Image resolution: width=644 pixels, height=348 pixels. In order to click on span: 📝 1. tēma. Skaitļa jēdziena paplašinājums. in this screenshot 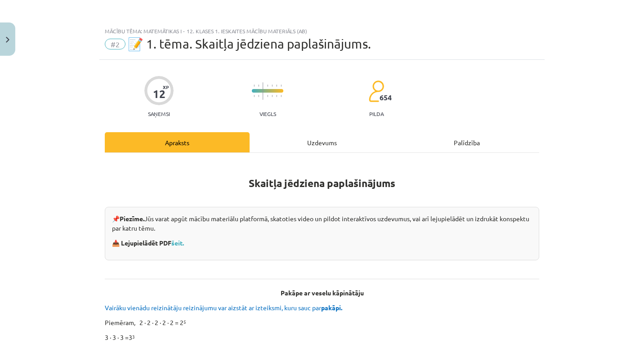, I will do `click(249, 44)`.